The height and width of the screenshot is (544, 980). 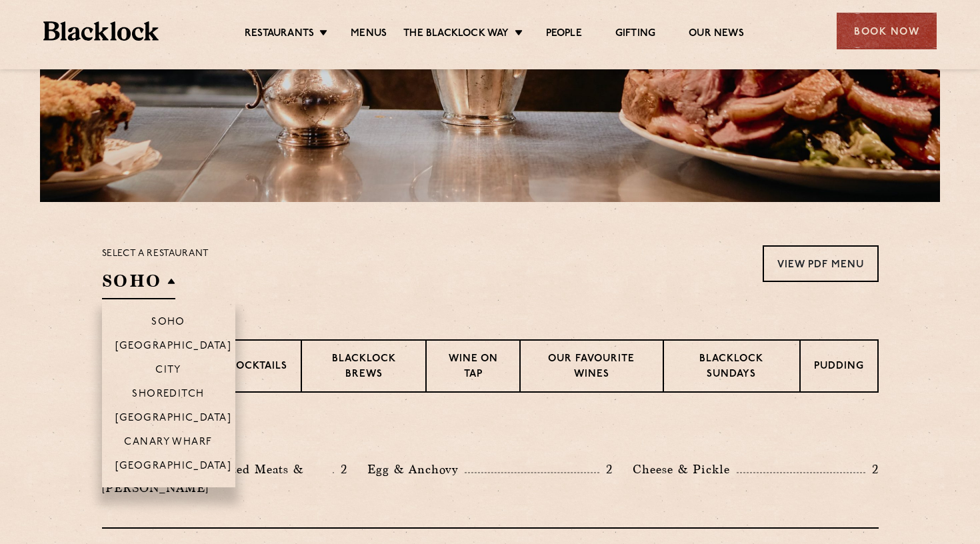 I want to click on p: Canary Wharf, so click(x=168, y=443).